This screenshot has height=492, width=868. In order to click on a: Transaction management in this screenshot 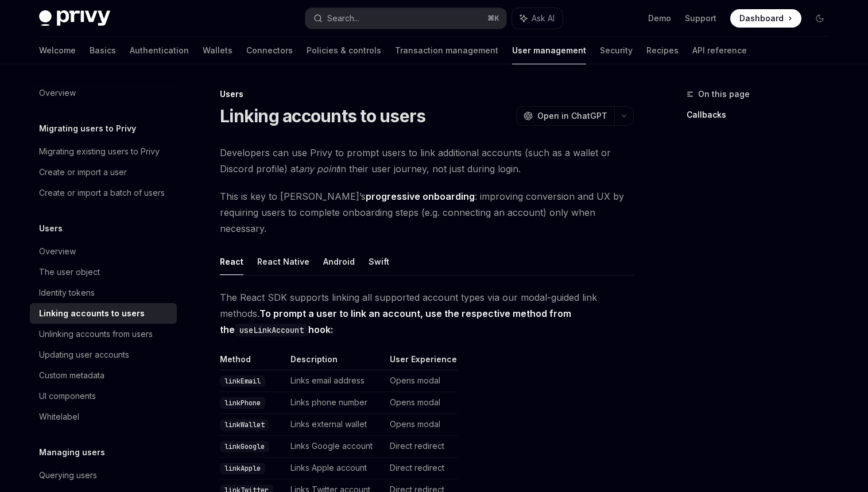, I will do `click(447, 50)`.